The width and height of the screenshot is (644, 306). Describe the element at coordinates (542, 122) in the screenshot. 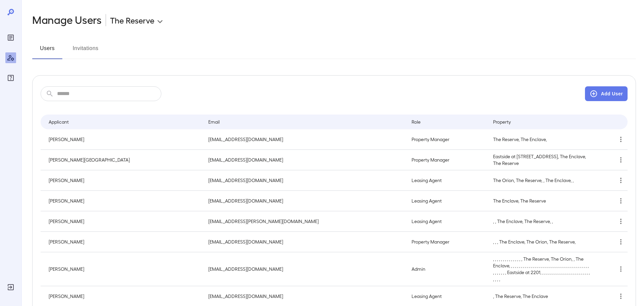

I see `th: Property` at that location.